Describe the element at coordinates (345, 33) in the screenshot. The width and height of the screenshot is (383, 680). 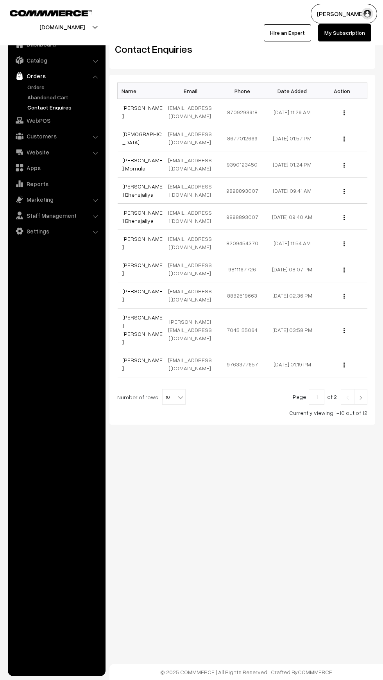
I see `a: My Subscription` at that location.